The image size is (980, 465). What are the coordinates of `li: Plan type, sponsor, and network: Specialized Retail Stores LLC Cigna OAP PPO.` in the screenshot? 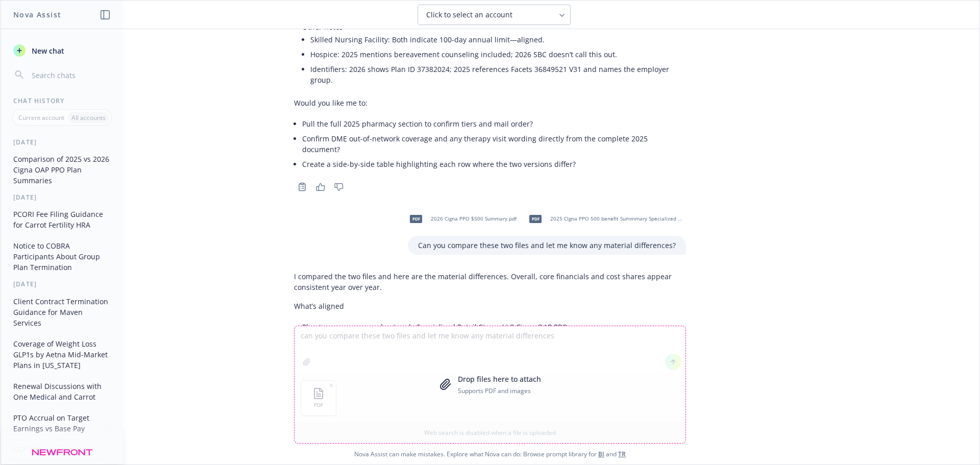 It's located at (494, 327).